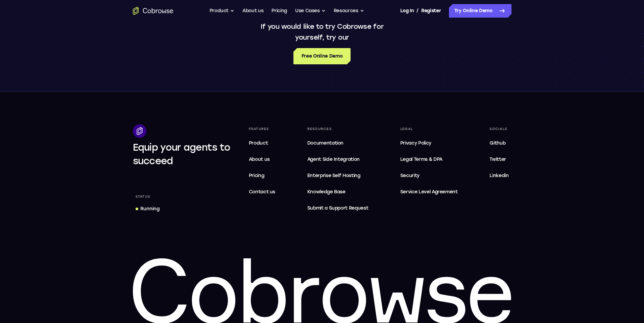 This screenshot has width=644, height=323. What do you see at coordinates (422, 159) in the screenshot?
I see `span: Legal Terms & DPA` at bounding box center [422, 159].